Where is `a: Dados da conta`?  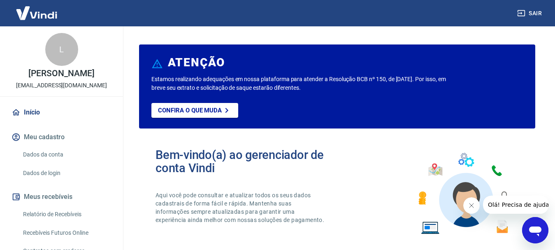
a: Dados da conta is located at coordinates (66, 154).